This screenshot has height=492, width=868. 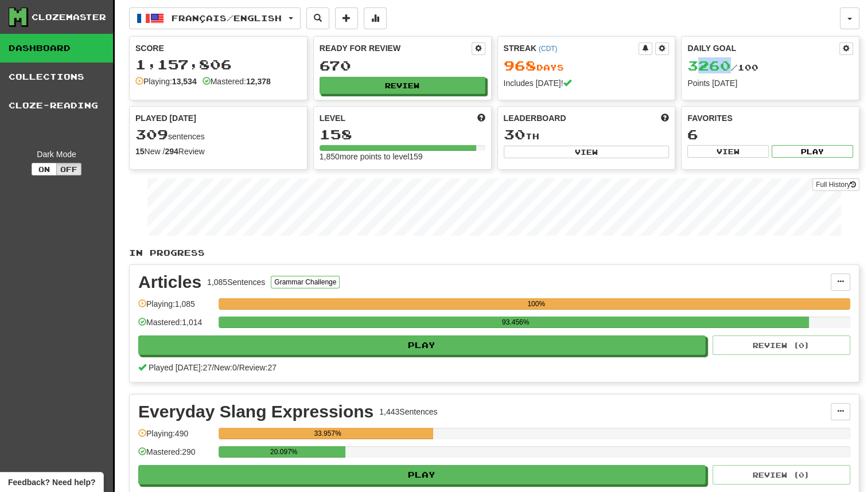 I want to click on div: 20.097%, so click(x=284, y=452).